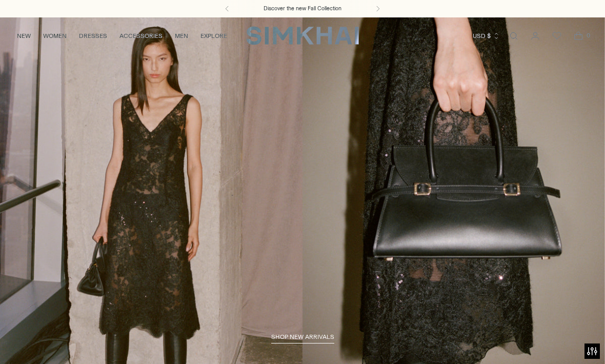  Describe the element at coordinates (302, 337) in the screenshot. I see `span: shop new arrivals` at that location.